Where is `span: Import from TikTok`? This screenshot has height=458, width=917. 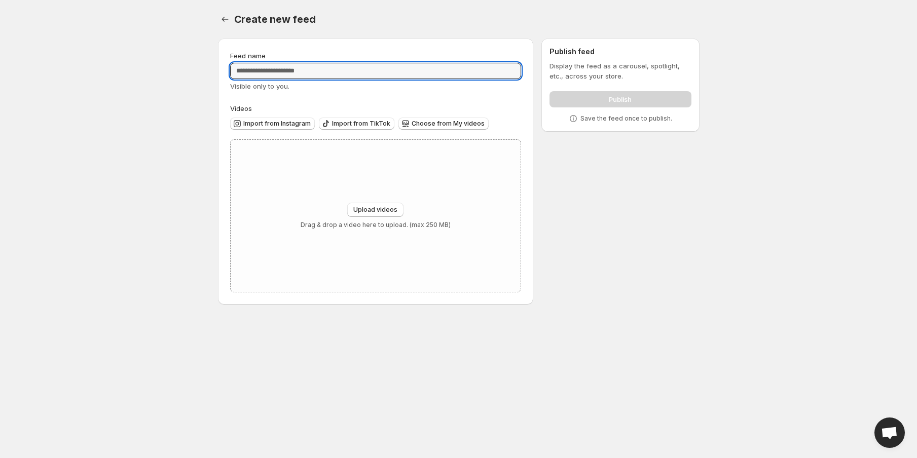
span: Import from TikTok is located at coordinates (361, 124).